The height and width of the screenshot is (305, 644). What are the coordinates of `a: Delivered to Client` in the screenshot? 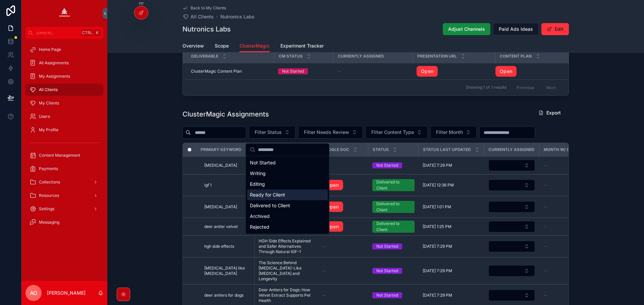 It's located at (393, 185).